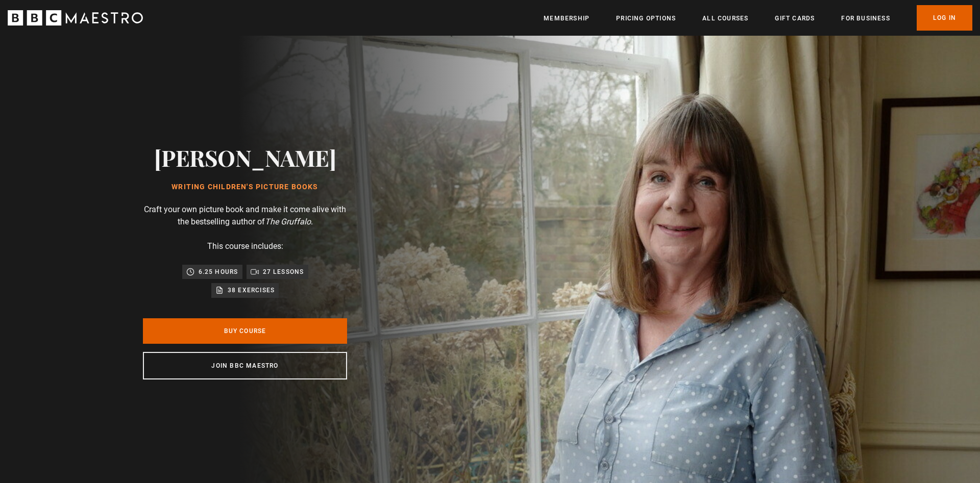 The height and width of the screenshot is (483, 980). Describe the element at coordinates (566, 19) in the screenshot. I see `a: Membership` at that location.